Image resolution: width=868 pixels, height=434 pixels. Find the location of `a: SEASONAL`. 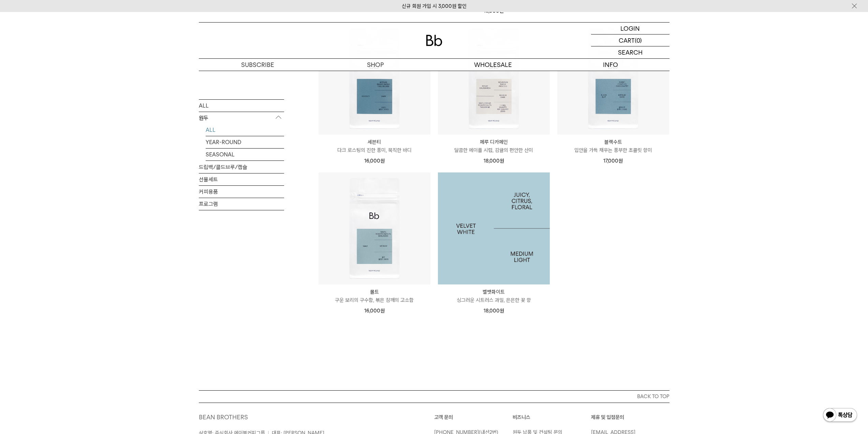

a: SEASONAL is located at coordinates (245, 154).